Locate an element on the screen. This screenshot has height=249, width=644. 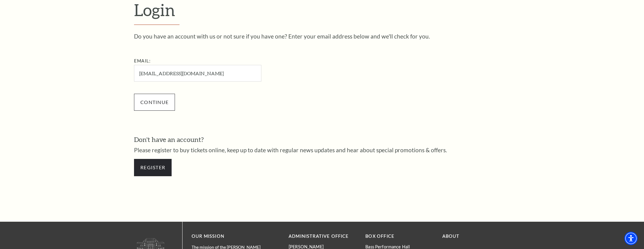
p: BOX OFFICE is located at coordinates (399, 236).